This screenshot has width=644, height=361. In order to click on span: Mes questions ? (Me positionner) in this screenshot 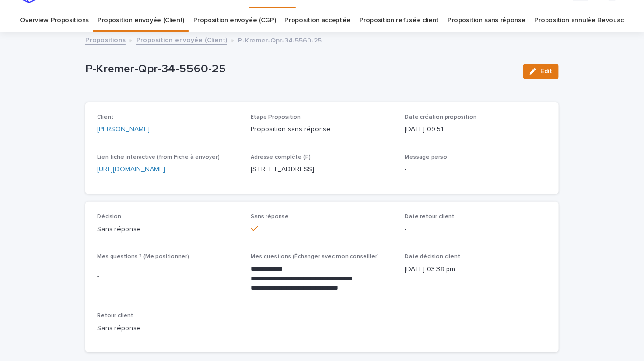, I will do `click(143, 257)`.